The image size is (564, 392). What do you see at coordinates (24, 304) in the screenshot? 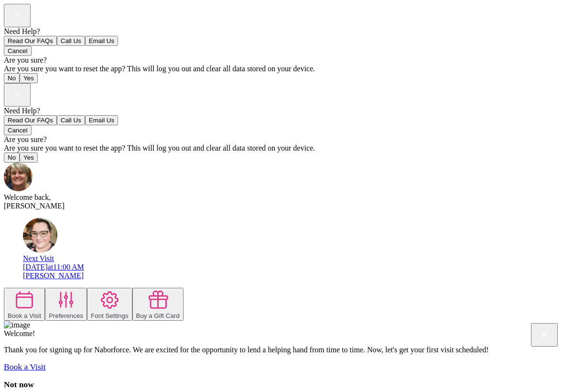
I see `button: Book a Visit` at bounding box center [24, 304].